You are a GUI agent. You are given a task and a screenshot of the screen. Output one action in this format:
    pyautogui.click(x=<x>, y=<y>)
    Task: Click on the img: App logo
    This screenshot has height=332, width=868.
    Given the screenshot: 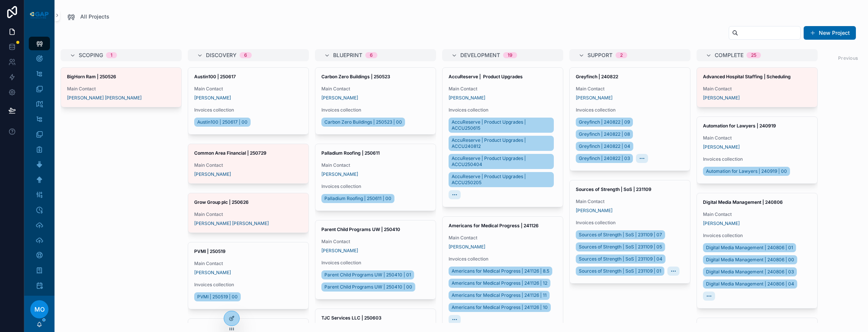 What is the action you would take?
    pyautogui.click(x=39, y=15)
    